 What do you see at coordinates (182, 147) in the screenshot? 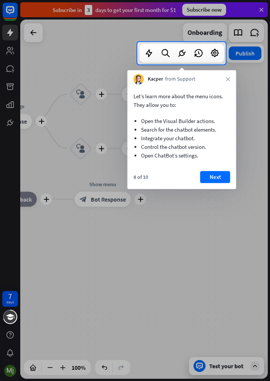
I see `li: Control the chatbot version.` at bounding box center [182, 147].